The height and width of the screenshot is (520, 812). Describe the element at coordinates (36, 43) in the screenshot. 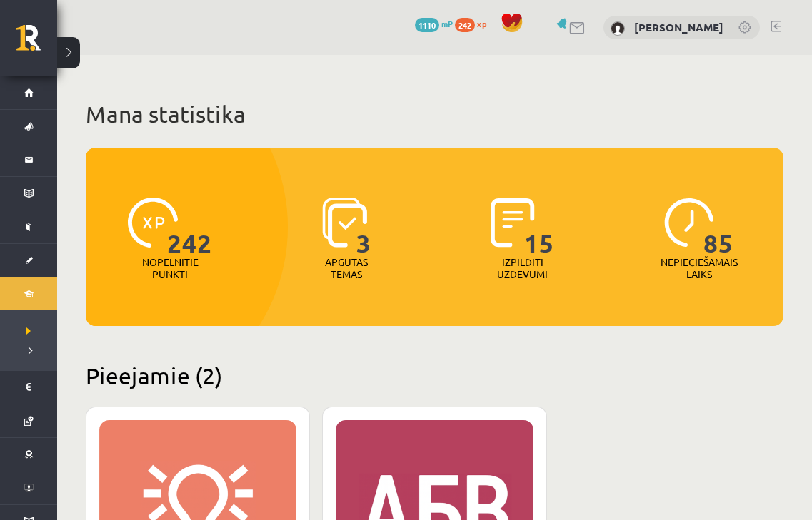

I see `a: Rīgas 1. Tālmācības vidusskola` at that location.